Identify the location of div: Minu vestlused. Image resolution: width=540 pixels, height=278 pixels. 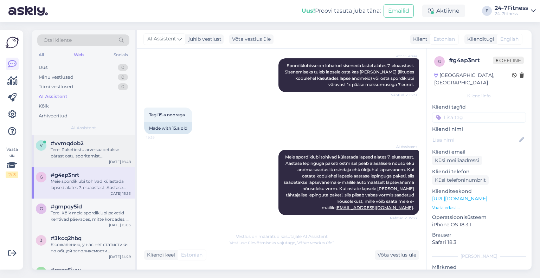
(56, 77).